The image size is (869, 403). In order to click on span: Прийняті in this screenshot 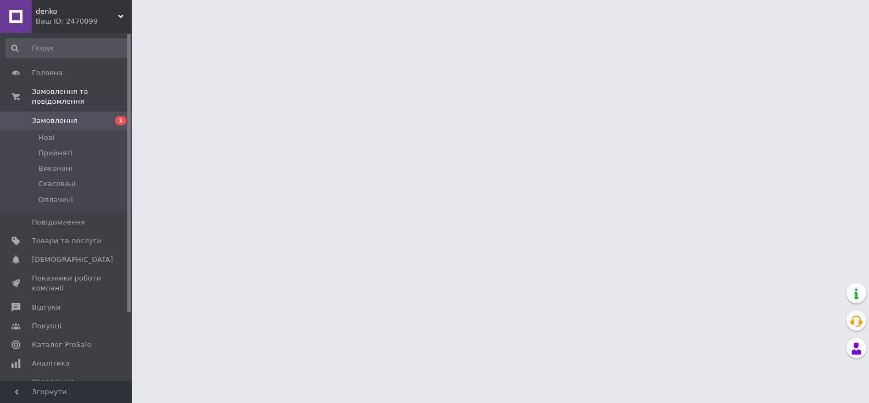, I will do `click(55, 153)`.